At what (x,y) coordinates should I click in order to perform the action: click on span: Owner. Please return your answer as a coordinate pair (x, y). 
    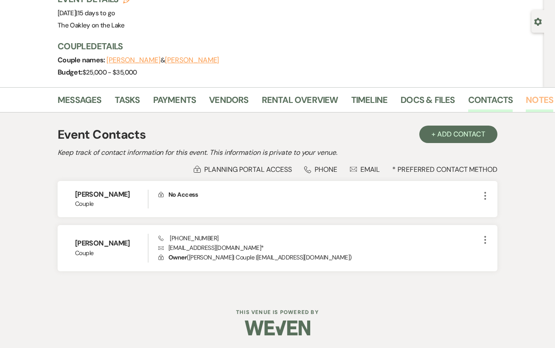
    Looking at the image, I should click on (178, 257).